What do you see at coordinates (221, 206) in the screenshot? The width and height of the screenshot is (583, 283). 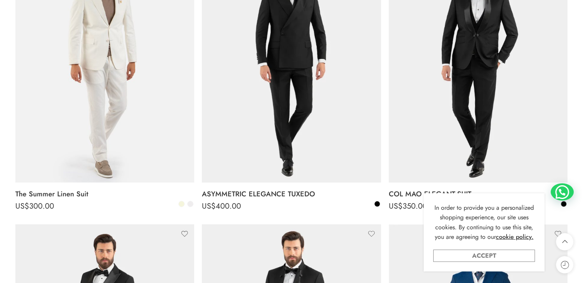 I see `bdi: 400.00` at bounding box center [221, 206].